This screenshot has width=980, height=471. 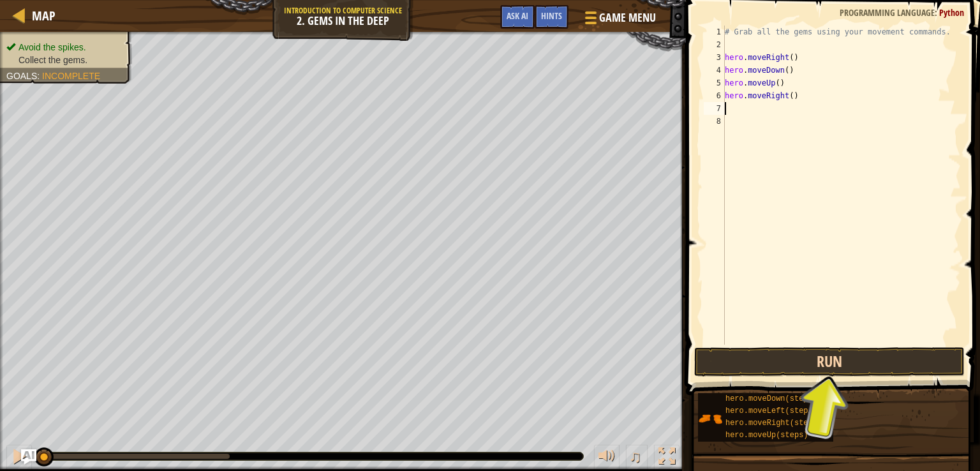 What do you see at coordinates (518, 15) in the screenshot?
I see `span: Ask AI` at bounding box center [518, 15].